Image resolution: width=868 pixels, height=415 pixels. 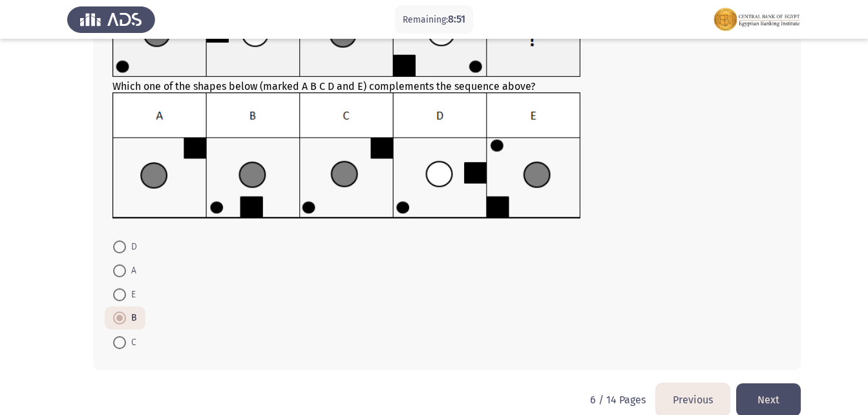 What do you see at coordinates (131, 271) in the screenshot?
I see `span: A` at bounding box center [131, 271].